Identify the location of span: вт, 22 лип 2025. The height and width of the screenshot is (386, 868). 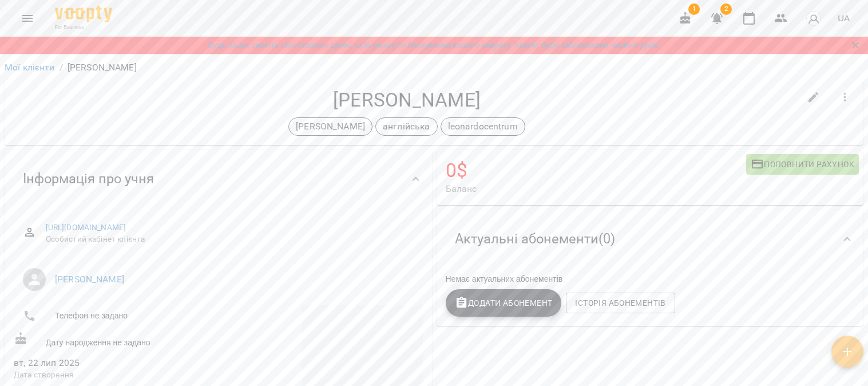
(114, 363).